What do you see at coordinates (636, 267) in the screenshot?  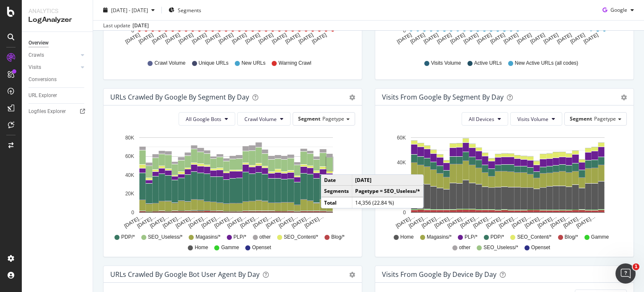 I see `span: 1` at bounding box center [636, 267].